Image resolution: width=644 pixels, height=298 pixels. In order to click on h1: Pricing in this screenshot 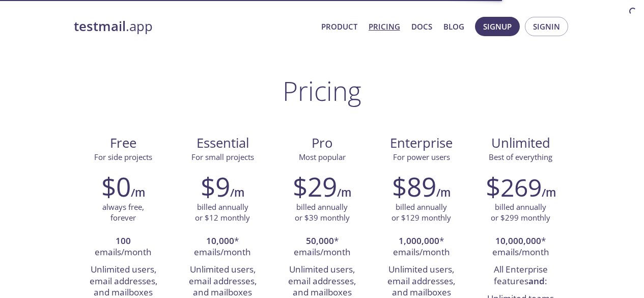, I will do `click(322, 91)`.